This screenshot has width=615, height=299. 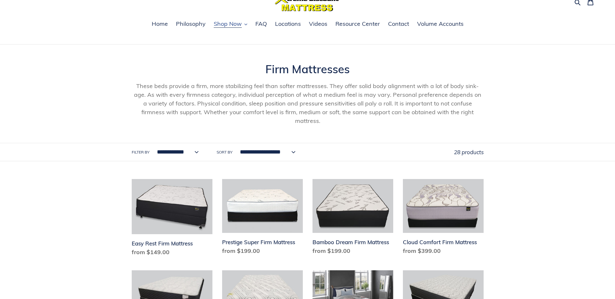 What do you see at coordinates (230, 24) in the screenshot?
I see `button: Shop Now` at bounding box center [230, 24].